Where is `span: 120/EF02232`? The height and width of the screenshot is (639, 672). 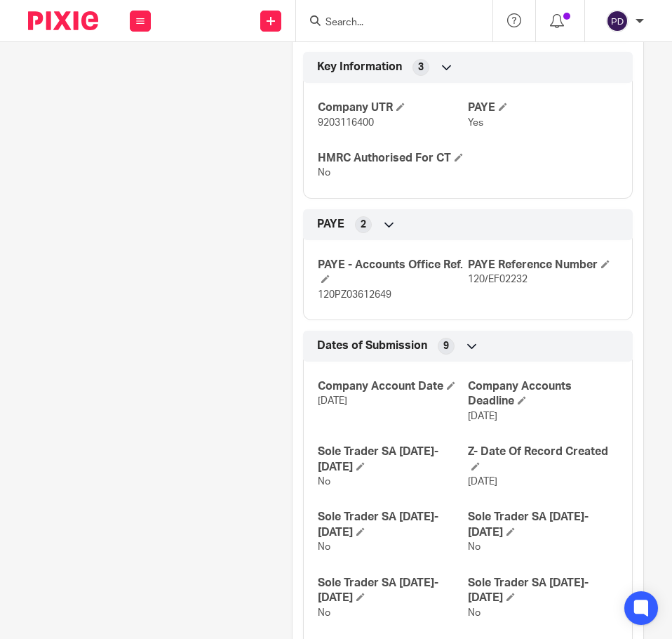 span: 120/EF02232 is located at coordinates (497, 280).